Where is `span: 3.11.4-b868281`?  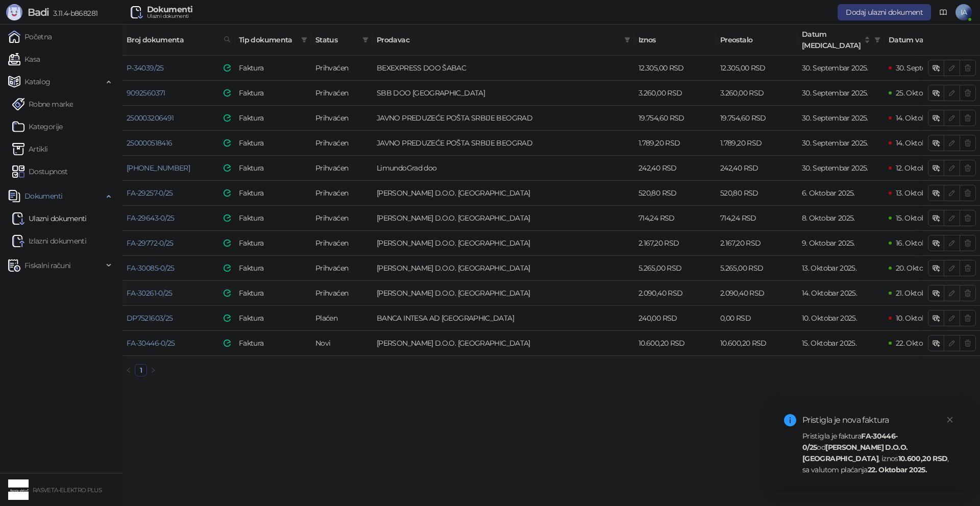
span: 3.11.4-b868281 is located at coordinates (73, 13).